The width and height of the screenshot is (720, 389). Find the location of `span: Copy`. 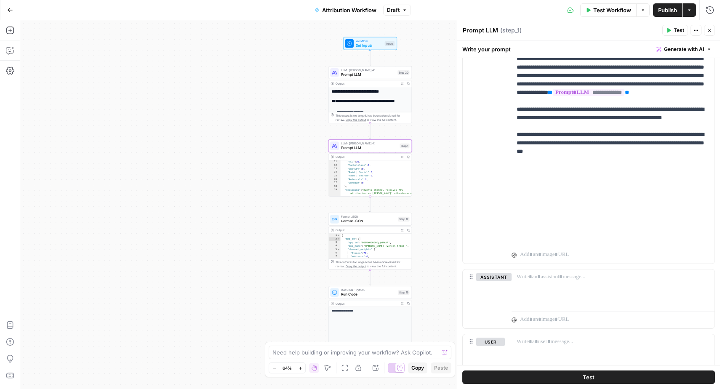

span: Copy is located at coordinates (417, 368).